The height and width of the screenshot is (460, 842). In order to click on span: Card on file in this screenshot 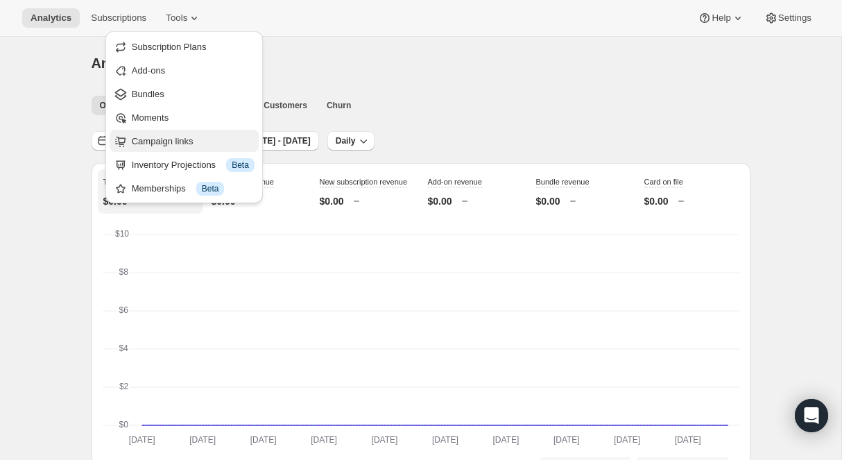, I will do `click(664, 182)`.